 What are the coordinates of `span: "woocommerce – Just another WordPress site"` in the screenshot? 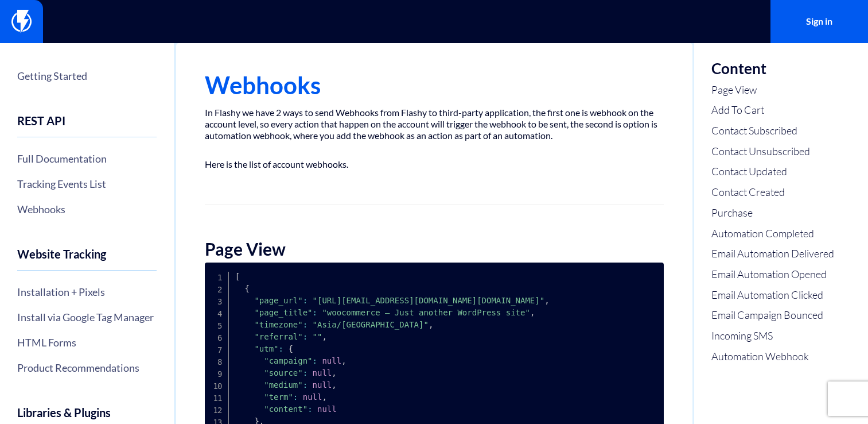 It's located at (426, 312).